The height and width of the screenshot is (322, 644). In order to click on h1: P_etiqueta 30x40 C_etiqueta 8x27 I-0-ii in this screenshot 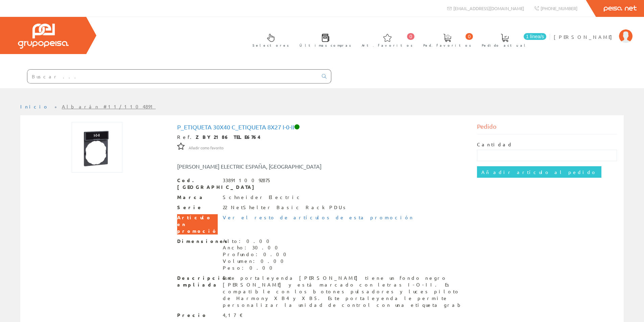, I will do `click(322, 127)`.